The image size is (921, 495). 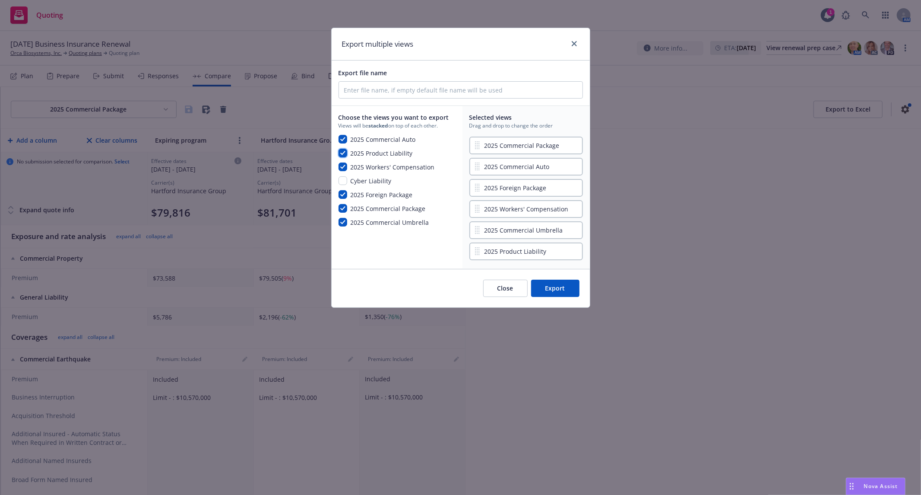 What do you see at coordinates (395, 125) in the screenshot?
I see `span: Views will be on top of each other.` at bounding box center [395, 125].